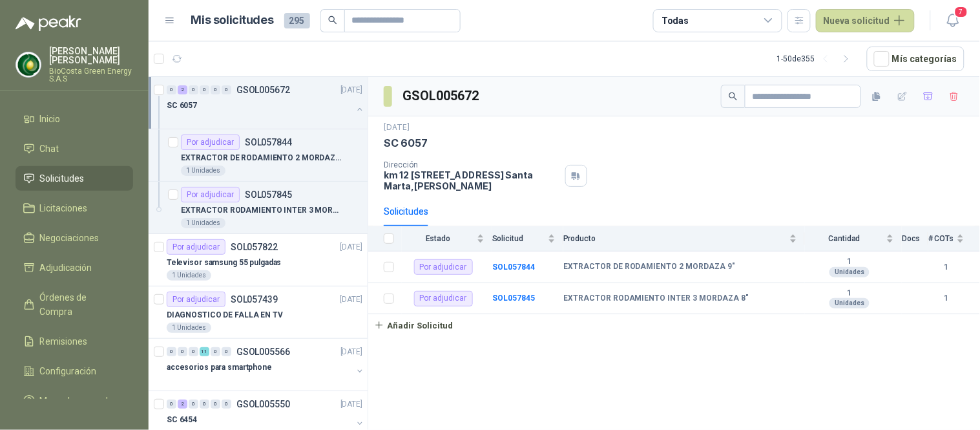  Describe the element at coordinates (49, 23) in the screenshot. I see `img: Logo peakr` at that location.